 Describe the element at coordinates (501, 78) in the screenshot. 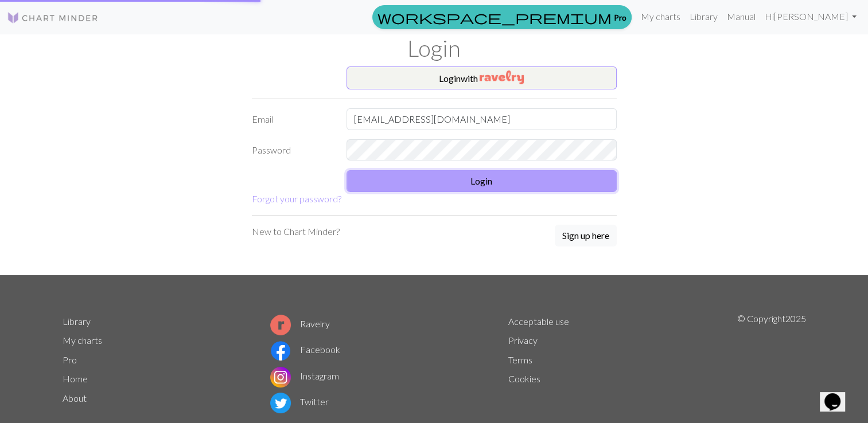

I see `img: Ravelry` at that location.